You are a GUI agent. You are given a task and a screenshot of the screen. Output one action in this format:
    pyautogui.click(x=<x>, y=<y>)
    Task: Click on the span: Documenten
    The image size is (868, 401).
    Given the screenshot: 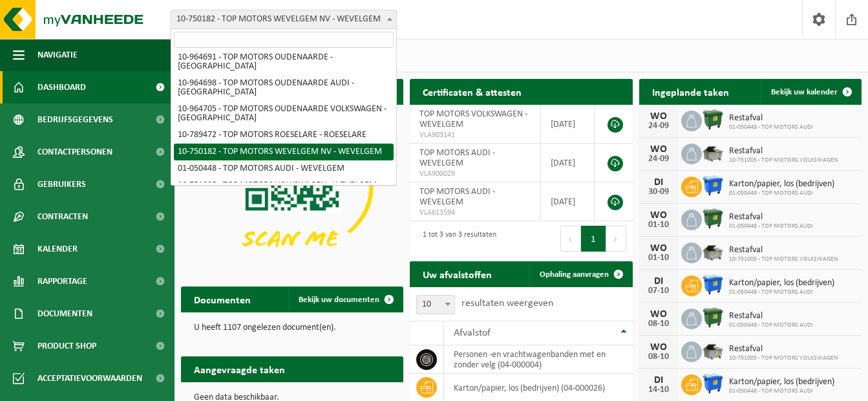 What is the action you would take?
    pyautogui.click(x=64, y=314)
    